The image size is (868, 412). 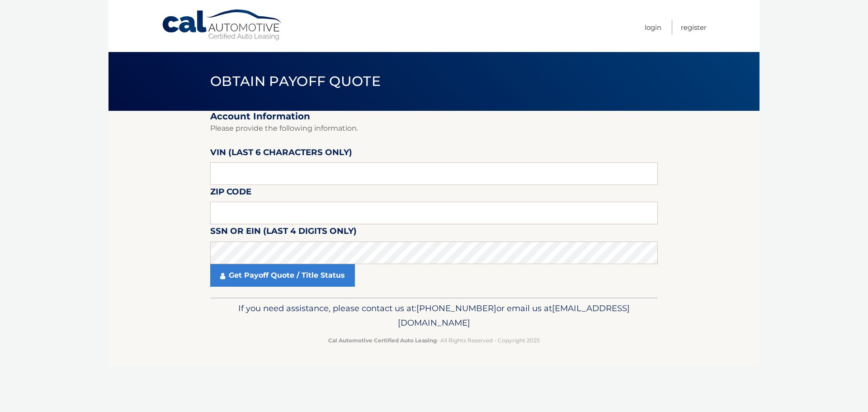 I want to click on a: Login, so click(x=653, y=27).